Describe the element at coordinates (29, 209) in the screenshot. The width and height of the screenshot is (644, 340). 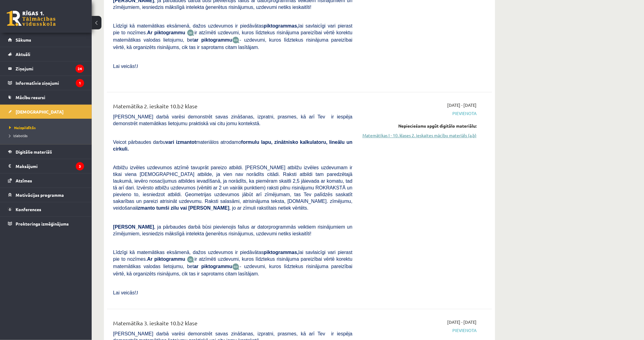
I see `span: Konferences` at that location.